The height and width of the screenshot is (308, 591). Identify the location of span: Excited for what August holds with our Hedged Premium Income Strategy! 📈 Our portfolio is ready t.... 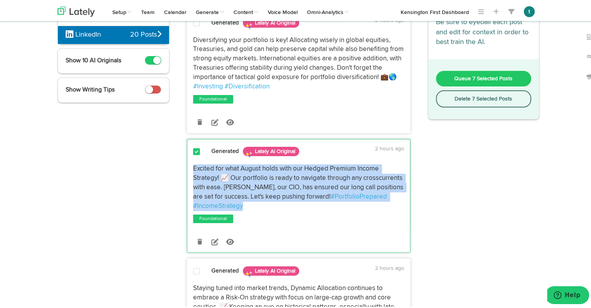
(299, 181).